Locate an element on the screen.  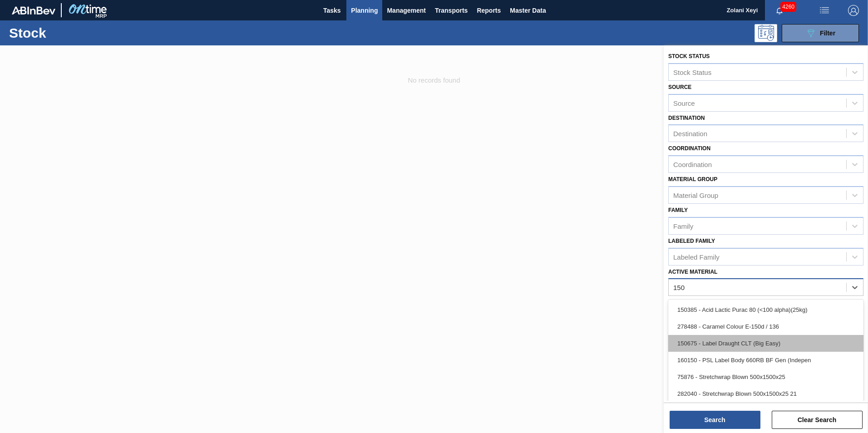
label: Destination is located at coordinates (686, 118).